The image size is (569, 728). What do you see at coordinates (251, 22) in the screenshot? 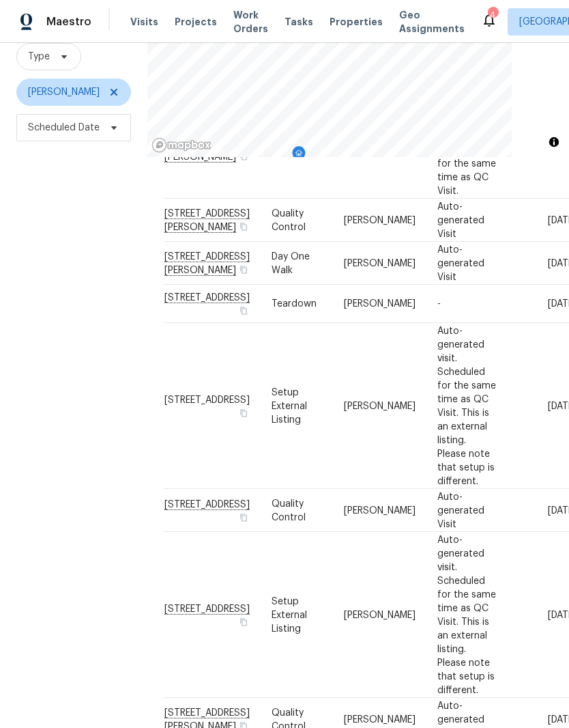
I see `span: Work Orders` at bounding box center [251, 22].